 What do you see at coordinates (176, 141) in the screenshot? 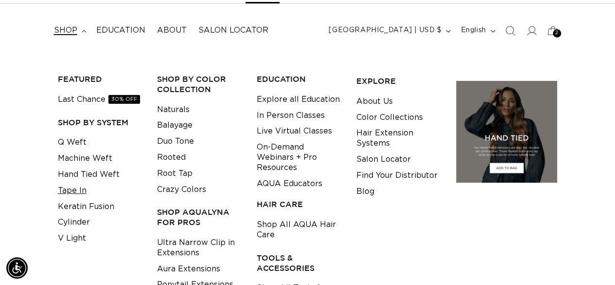
I see `a: Duo Tone` at bounding box center [176, 141].